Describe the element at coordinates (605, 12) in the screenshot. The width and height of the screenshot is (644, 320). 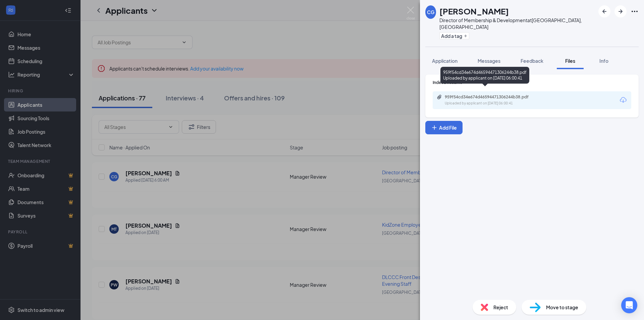
I see `svg: ArrowLeftNew` at that location.